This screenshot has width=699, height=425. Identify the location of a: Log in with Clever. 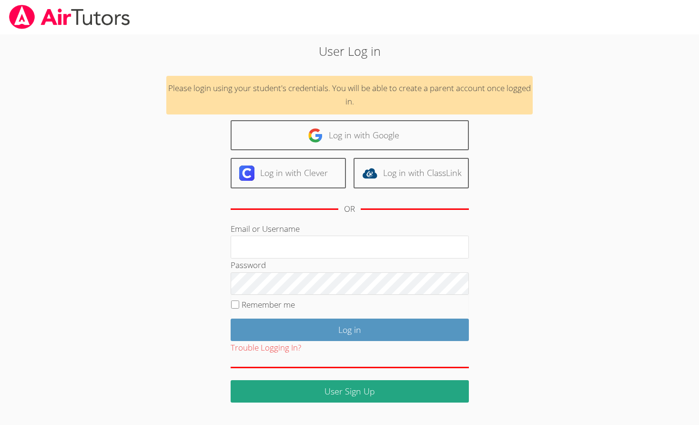
(288, 173).